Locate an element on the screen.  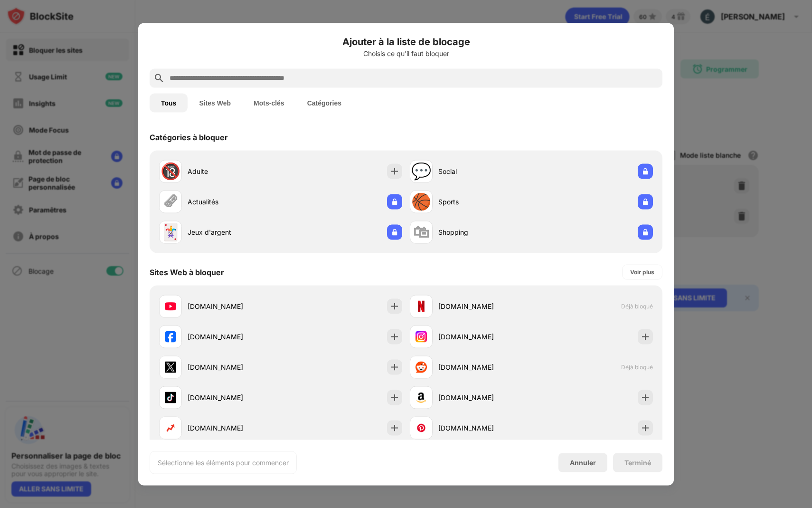
div: Shopping is located at coordinates (485, 232).